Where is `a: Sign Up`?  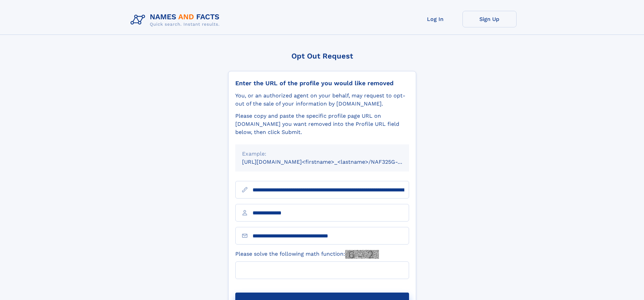
a: Sign Up is located at coordinates (490, 19).